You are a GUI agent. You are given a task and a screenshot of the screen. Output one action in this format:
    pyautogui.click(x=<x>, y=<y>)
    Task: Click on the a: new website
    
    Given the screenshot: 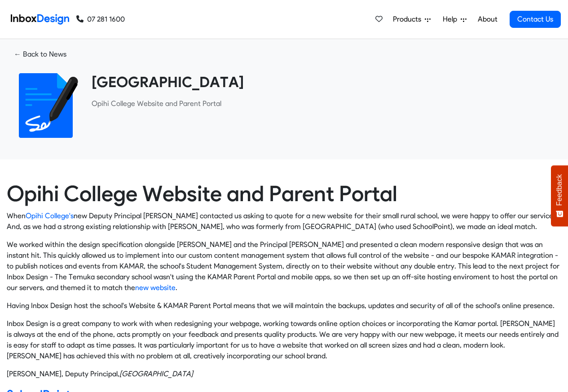 What is the action you would take?
    pyautogui.click(x=155, y=288)
    